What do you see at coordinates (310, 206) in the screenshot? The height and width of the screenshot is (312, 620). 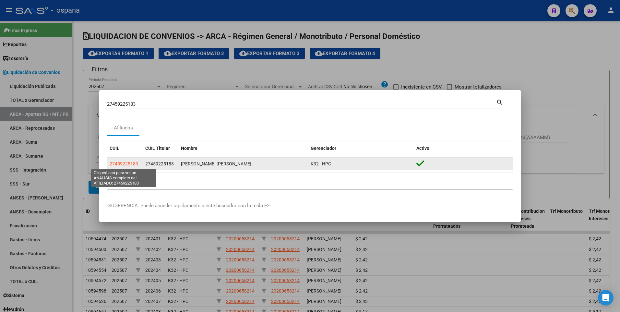 I see `p: -SUGERENCIA: Puede acceder rapidamente a este buscador con la tecla F2-` at bounding box center [310, 206].